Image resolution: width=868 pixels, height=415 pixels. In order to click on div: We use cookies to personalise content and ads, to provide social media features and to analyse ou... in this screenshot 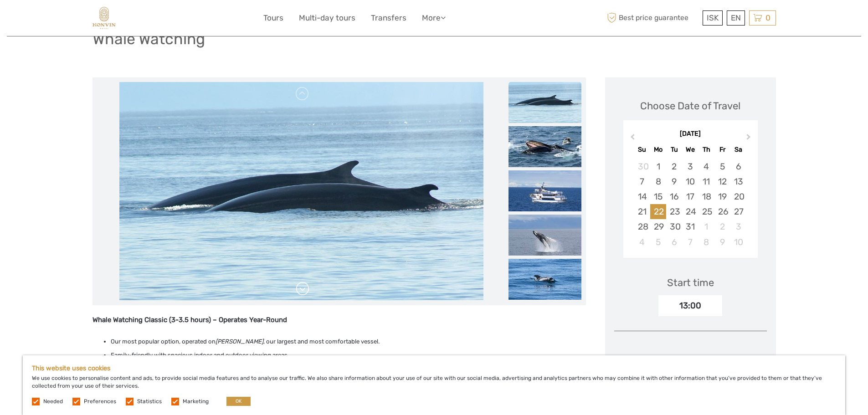, I will do `click(434, 384)`.